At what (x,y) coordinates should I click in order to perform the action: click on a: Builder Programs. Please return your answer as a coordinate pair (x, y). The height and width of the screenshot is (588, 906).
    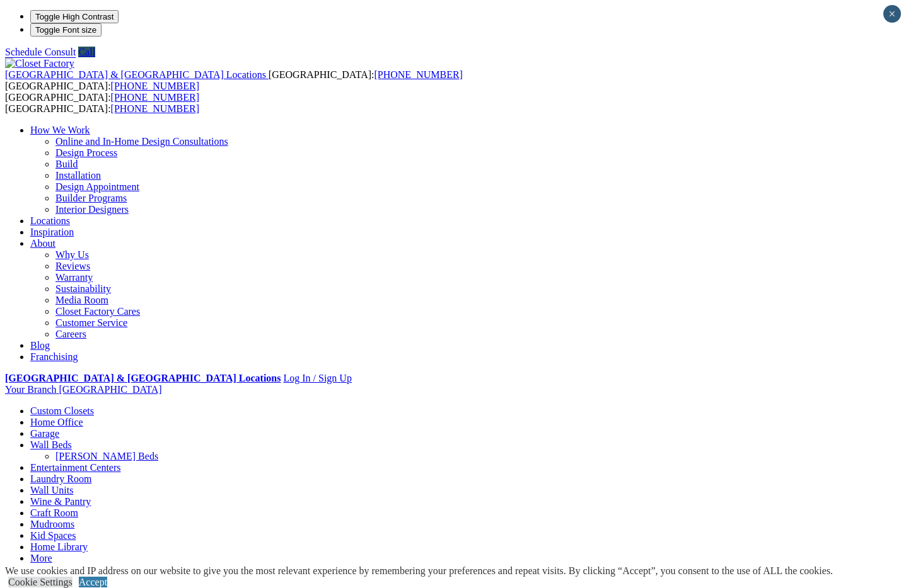
    Looking at the image, I should click on (91, 198).